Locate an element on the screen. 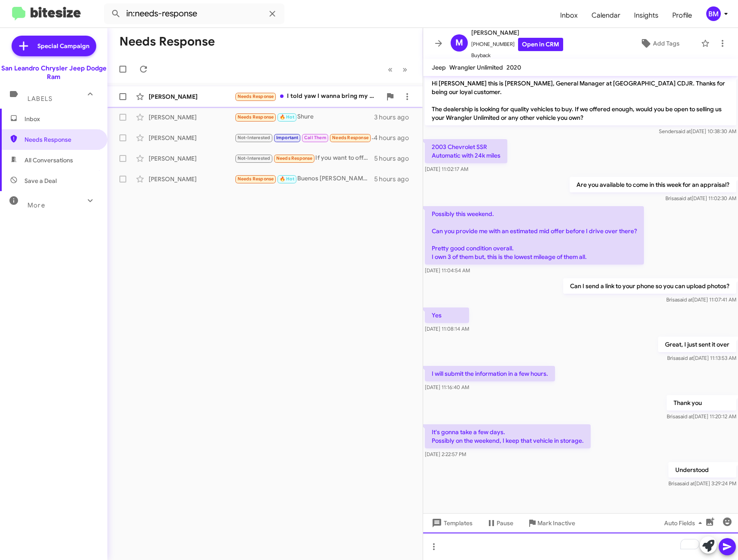  div: Shure is located at coordinates (304, 117).